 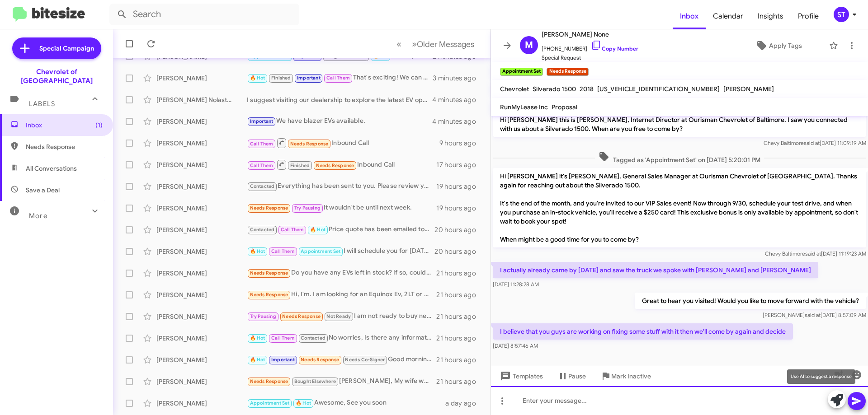 What do you see at coordinates (342, 317) in the screenshot?
I see `div: I am not ready to buy new car yet! Thank you!` at bounding box center [342, 317].